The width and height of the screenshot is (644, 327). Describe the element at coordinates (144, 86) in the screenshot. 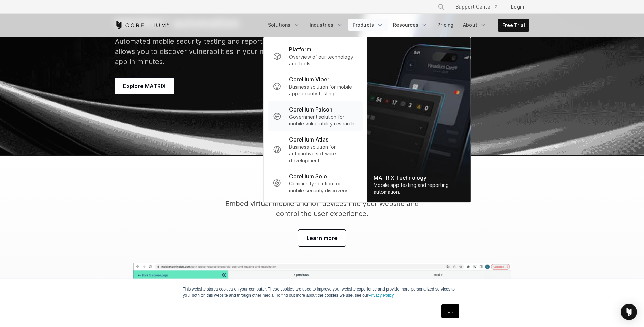

I see `span: Explore MATRIX` at that location.